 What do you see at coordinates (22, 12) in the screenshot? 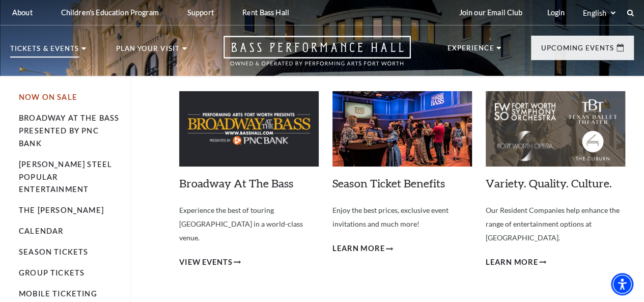
I see `p: About` at bounding box center [22, 12].